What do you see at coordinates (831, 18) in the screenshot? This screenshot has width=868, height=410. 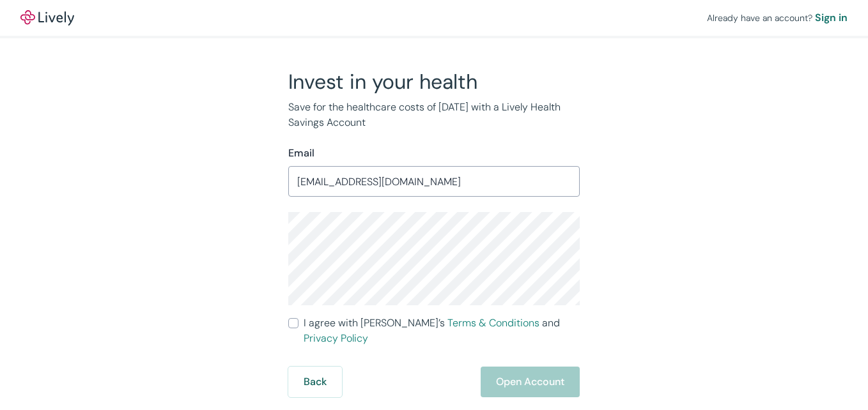 I see `div: Sign in` at bounding box center [831, 18].